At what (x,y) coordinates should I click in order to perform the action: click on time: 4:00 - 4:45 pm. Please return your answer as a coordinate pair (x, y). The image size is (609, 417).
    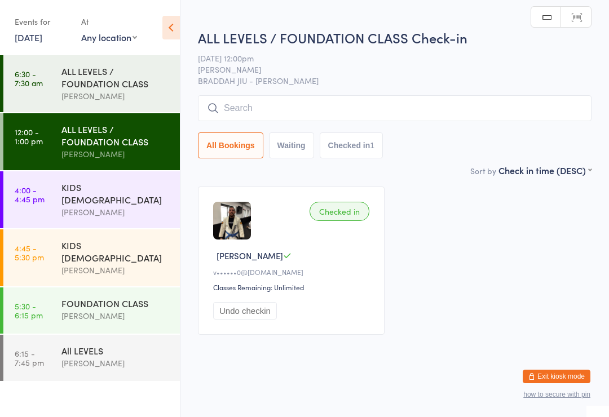
    Looking at the image, I should click on (29, 195).